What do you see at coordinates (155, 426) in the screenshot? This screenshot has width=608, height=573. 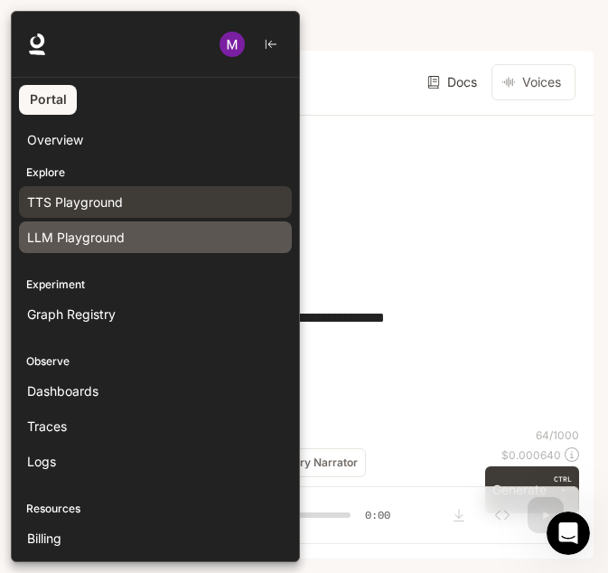 I see `a: Traces` at bounding box center [155, 426].